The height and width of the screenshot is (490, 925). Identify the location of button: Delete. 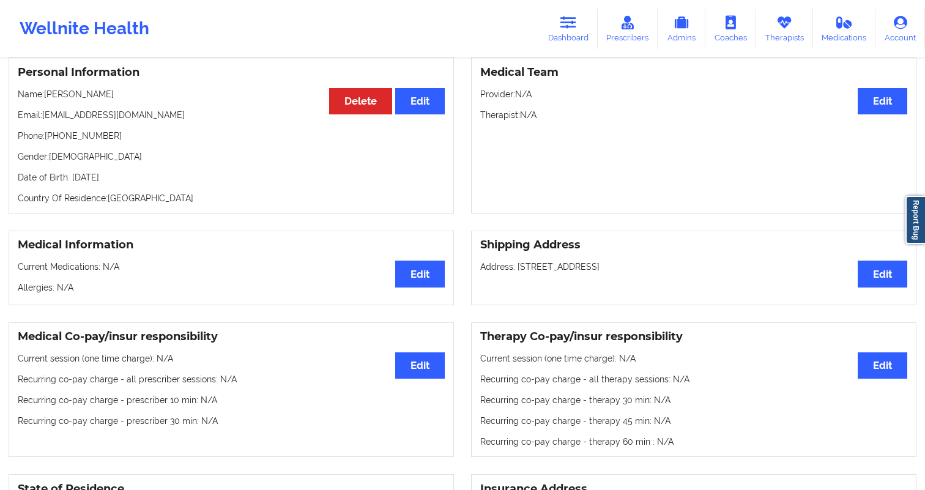
(360, 101).